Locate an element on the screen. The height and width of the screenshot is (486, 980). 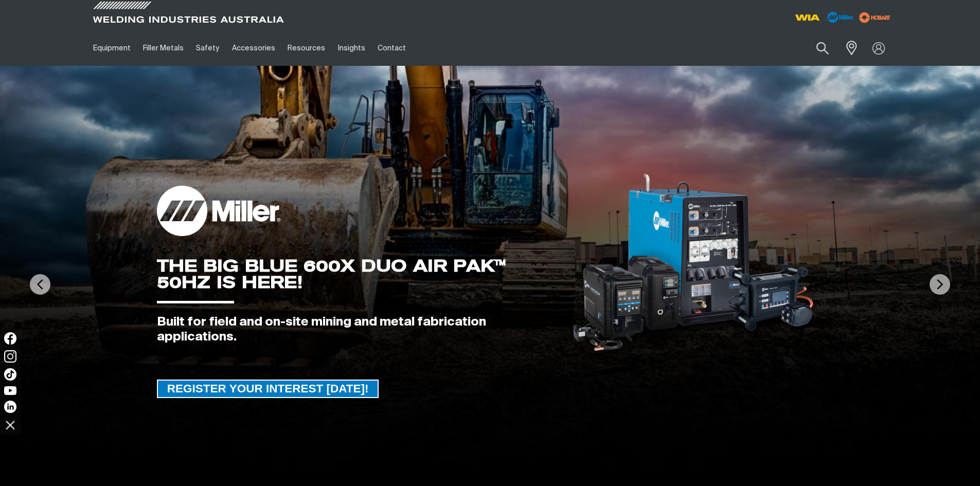
nav: Main is located at coordinates (389, 48).